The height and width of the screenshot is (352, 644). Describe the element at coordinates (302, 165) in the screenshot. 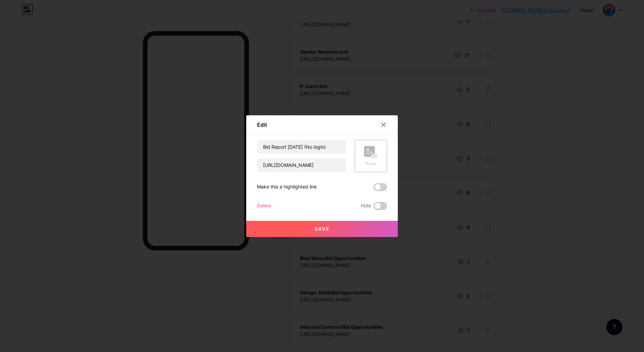

I see `input: URL` at that location.